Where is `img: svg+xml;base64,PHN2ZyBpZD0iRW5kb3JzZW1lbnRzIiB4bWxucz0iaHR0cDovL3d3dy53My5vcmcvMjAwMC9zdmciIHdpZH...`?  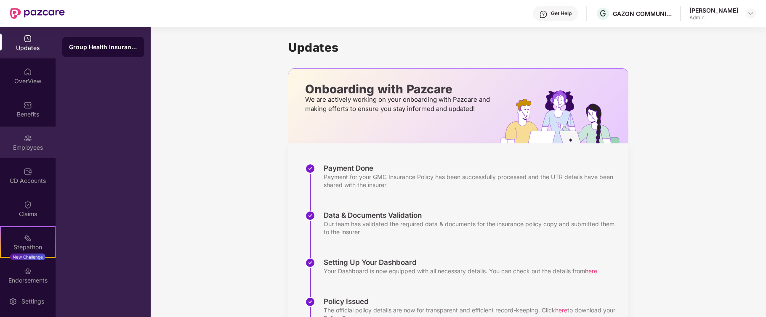 img: svg+xml;base64,PHN2ZyBpZD0iRW5kb3JzZW1lbnRzIiB4bWxucz0iaHR0cDovL3d3dy53My5vcmcvMjAwMC9zdmciIHdpZH... is located at coordinates (28, 271).